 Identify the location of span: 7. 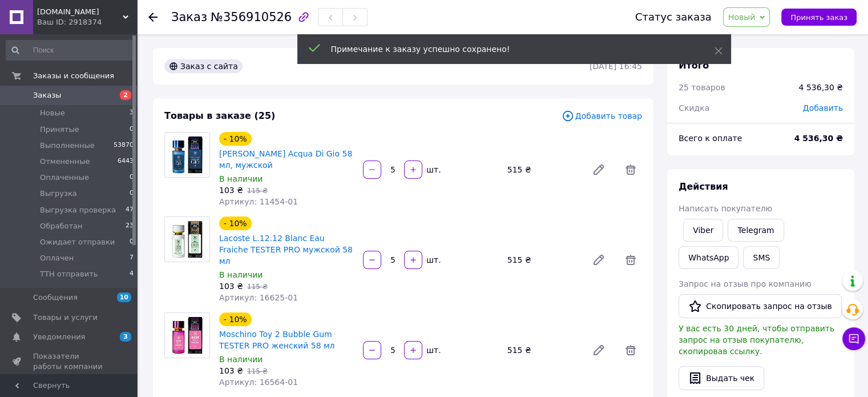
(131, 258).